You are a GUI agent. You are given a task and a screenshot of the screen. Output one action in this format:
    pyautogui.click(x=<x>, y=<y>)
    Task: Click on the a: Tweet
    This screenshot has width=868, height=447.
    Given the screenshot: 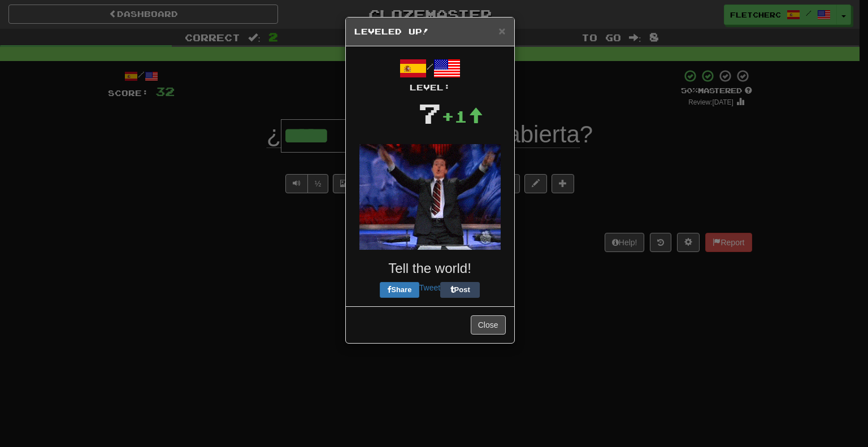 What is the action you would take?
    pyautogui.click(x=429, y=288)
    